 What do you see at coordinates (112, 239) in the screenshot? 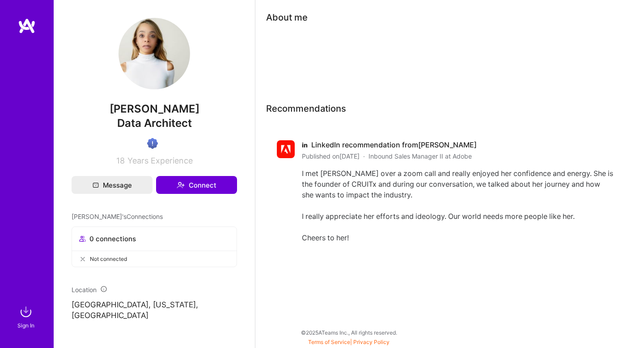
I see `span: 0 connections` at bounding box center [112, 239].